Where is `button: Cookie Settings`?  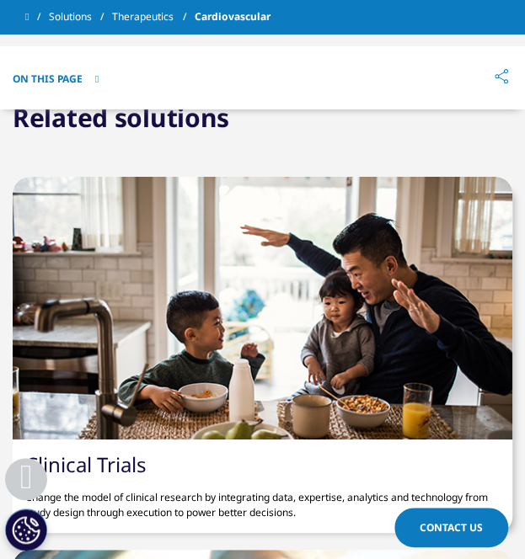
button: Cookie Settings is located at coordinates (26, 530).